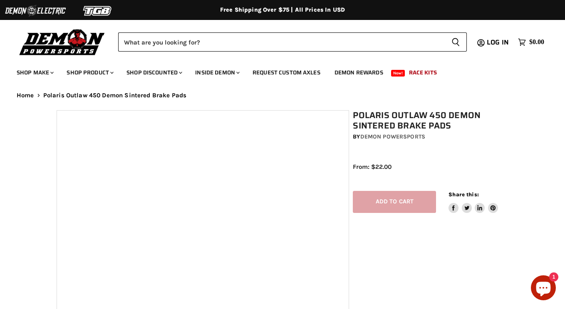  What do you see at coordinates (359, 72) in the screenshot?
I see `a: Demon Rewards` at bounding box center [359, 72].